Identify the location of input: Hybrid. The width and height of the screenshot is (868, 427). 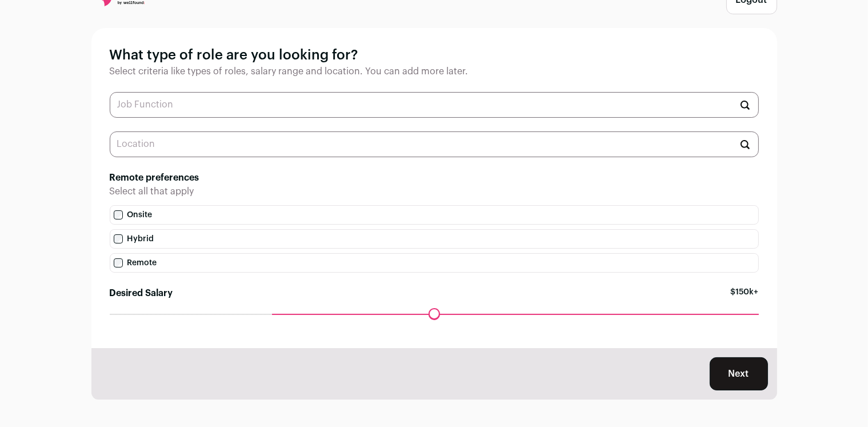
(118, 239).